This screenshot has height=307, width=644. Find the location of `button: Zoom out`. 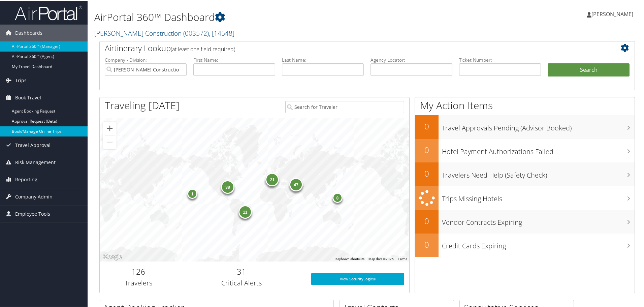

button: Zoom out is located at coordinates (110, 141).